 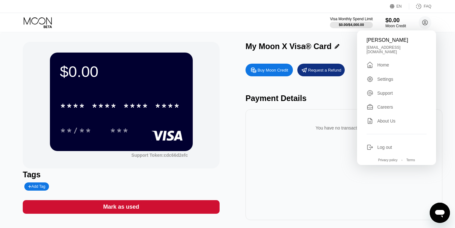 What do you see at coordinates (383, 65) in the screenshot?
I see `div: Home` at bounding box center [383, 65].